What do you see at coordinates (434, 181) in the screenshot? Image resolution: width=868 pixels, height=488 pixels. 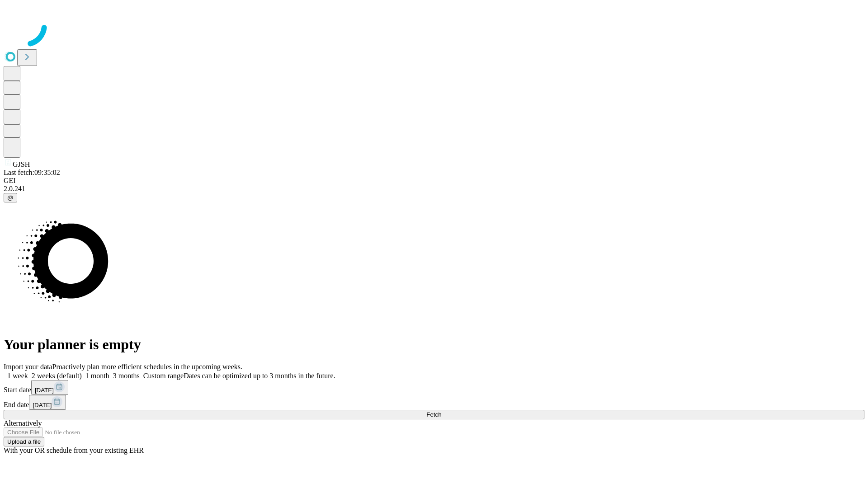 I see `div: GEI` at bounding box center [434, 181].